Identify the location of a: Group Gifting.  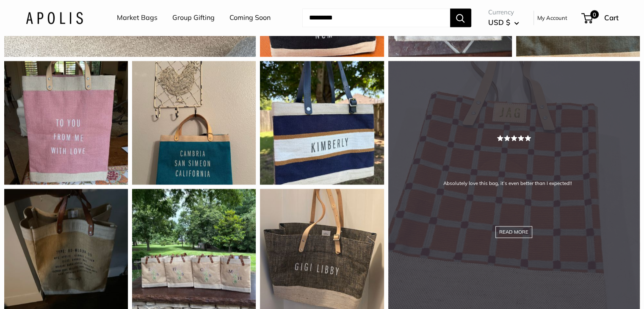
(193, 18).